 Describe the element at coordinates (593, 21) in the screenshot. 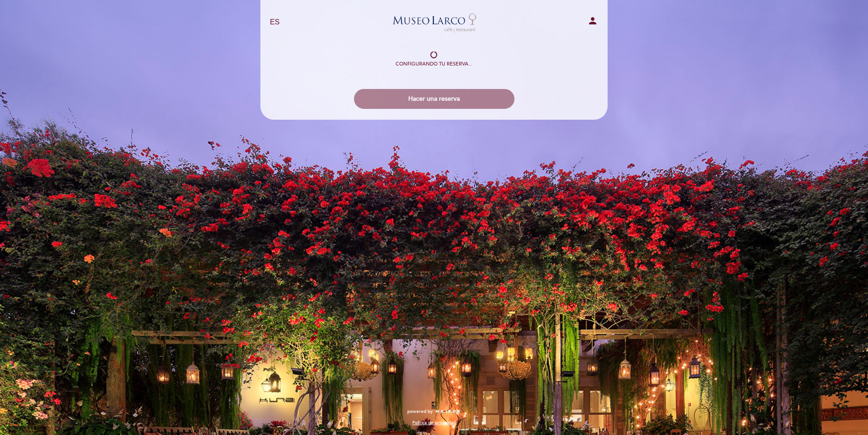

I see `i: person` at that location.